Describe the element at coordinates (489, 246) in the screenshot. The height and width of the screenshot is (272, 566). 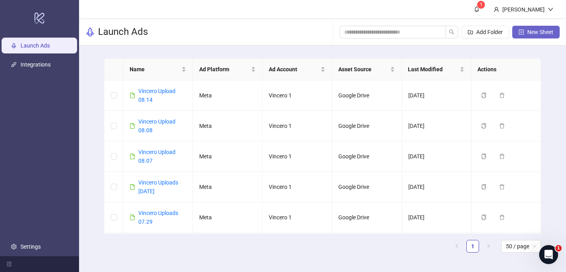
I see `span: right` at that location.